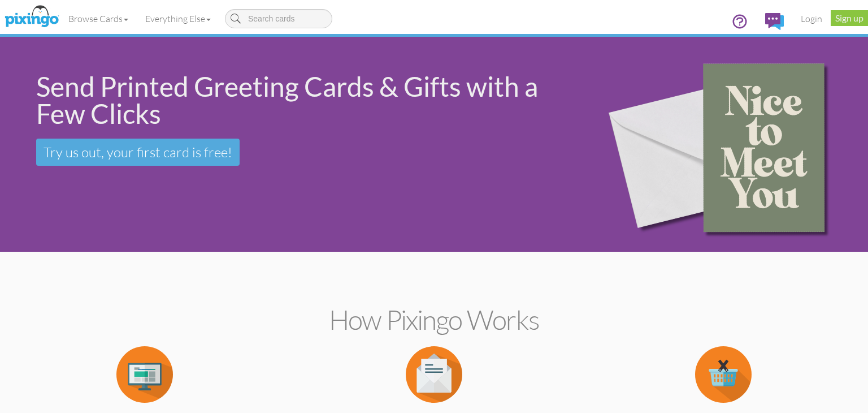 Image resolution: width=868 pixels, height=413 pixels. Describe the element at coordinates (178, 19) in the screenshot. I see `a: Everything Else` at that location.